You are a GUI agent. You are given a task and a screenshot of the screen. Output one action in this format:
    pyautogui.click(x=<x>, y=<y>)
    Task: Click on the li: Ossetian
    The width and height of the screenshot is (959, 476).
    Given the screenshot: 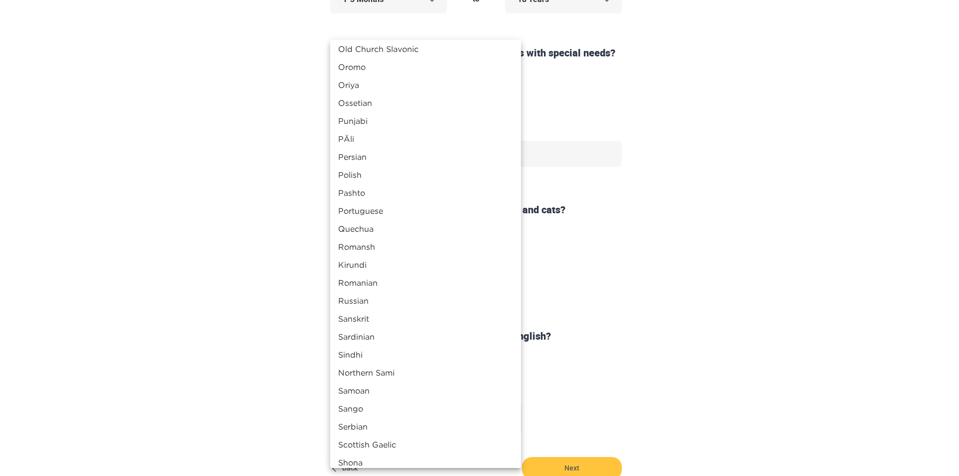 What is the action you would take?
    pyautogui.click(x=425, y=103)
    